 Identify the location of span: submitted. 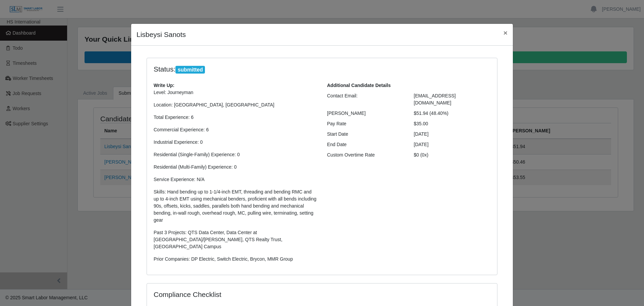
(190, 70).